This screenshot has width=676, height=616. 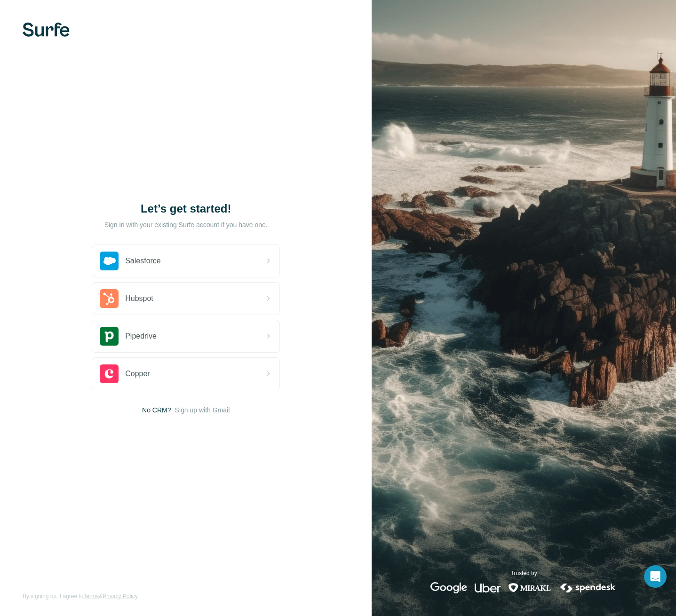 I want to click on img: mirakl's logo, so click(x=530, y=587).